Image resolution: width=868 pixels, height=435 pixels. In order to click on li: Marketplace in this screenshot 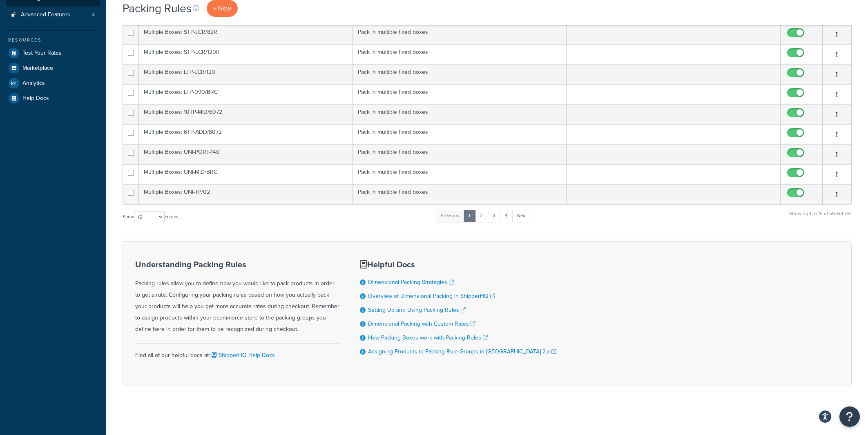, I will do `click(53, 68)`.